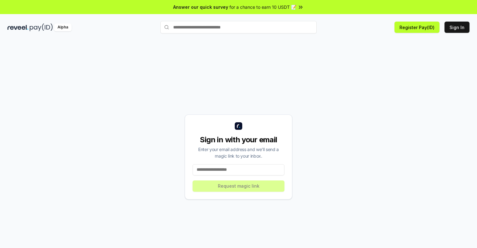 Image resolution: width=477 pixels, height=248 pixels. What do you see at coordinates (201, 7) in the screenshot?
I see `span: Answer our quick survey` at bounding box center [201, 7].